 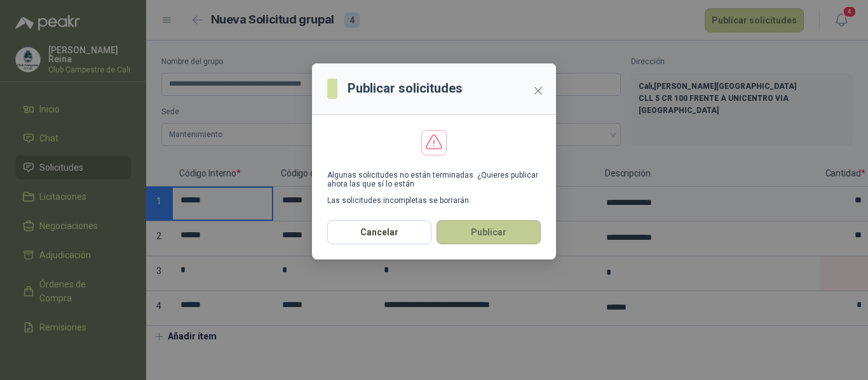 I want to click on p: Algunas solicitudes no están terminadas. ¿Quieres publicar ahora las que sí lo están, so click(x=434, y=180).